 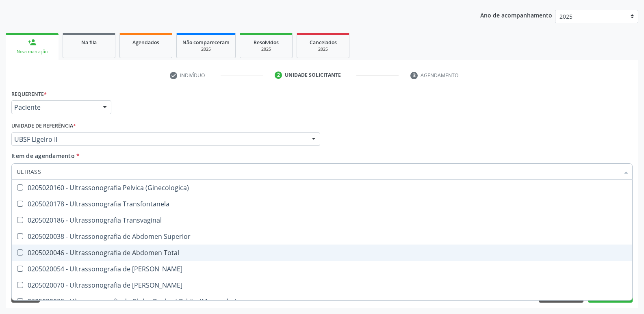 What do you see at coordinates (516, 15) in the screenshot?
I see `p: Ano de acompanhamento` at bounding box center [516, 15].